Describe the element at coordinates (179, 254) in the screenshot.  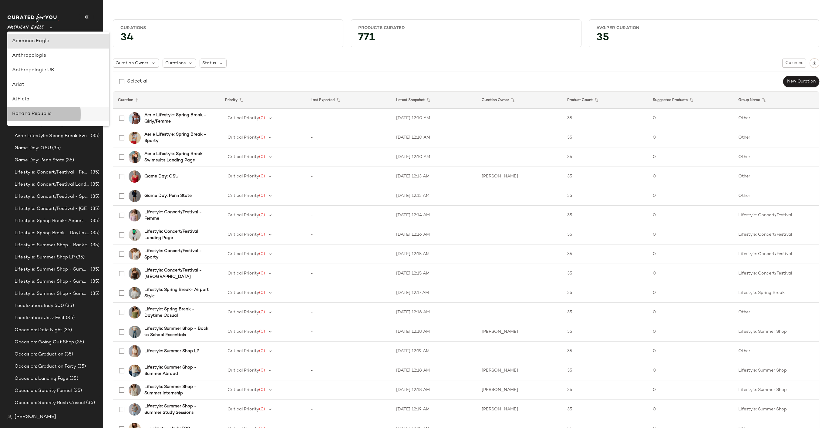
I see `b: Lifestyle: Concert/Festival - Sporty` at that location.